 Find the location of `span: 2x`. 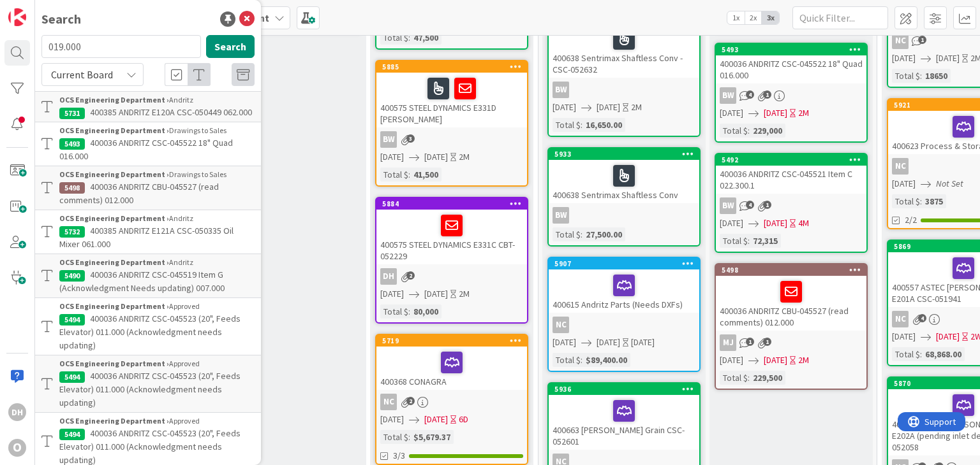

span: 2x is located at coordinates (753, 18).